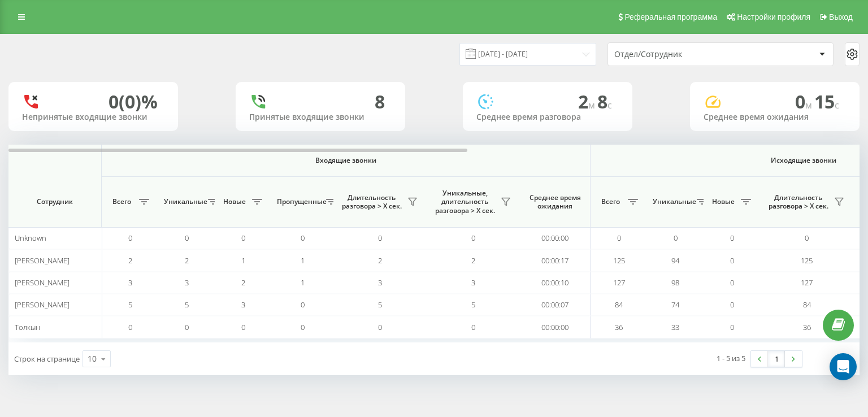 The image size is (868, 417). Describe the element at coordinates (55, 202) in the screenshot. I see `span: Сотрудник` at that location.